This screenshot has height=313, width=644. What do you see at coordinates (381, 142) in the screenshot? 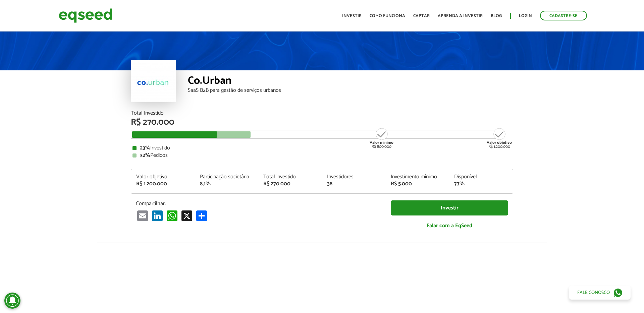
I see `strong: Valor mínimo` at bounding box center [381, 142].